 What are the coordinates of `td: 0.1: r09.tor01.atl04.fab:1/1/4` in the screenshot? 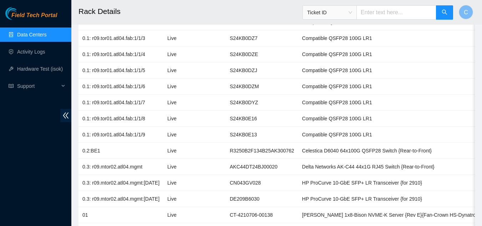 It's located at (121, 54).